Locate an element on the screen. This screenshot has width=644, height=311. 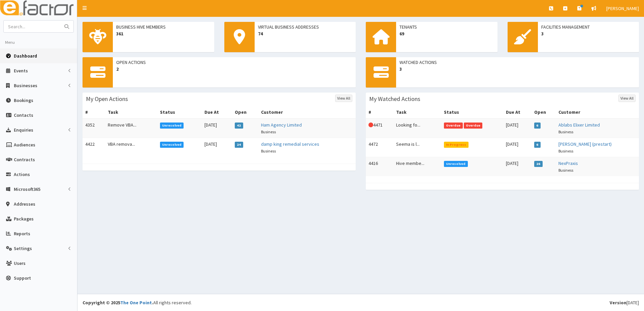
h3: My Open Actions is located at coordinates (107, 99).